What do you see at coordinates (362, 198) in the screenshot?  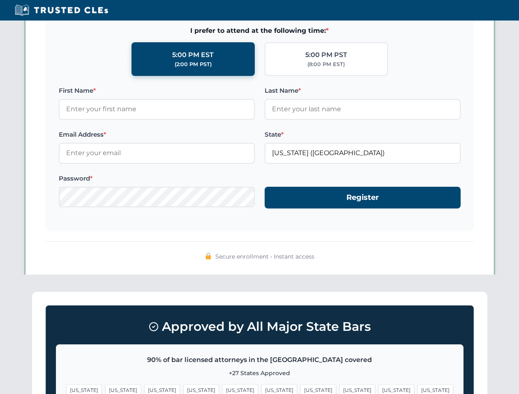 I see `button: Register` at bounding box center [362, 198].